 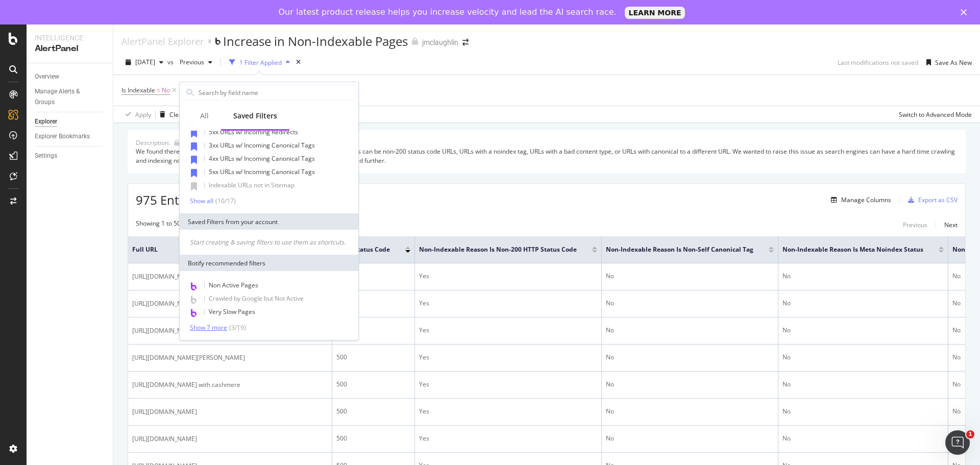 I want to click on span: 2025 Aug. 28th, so click(x=145, y=62).